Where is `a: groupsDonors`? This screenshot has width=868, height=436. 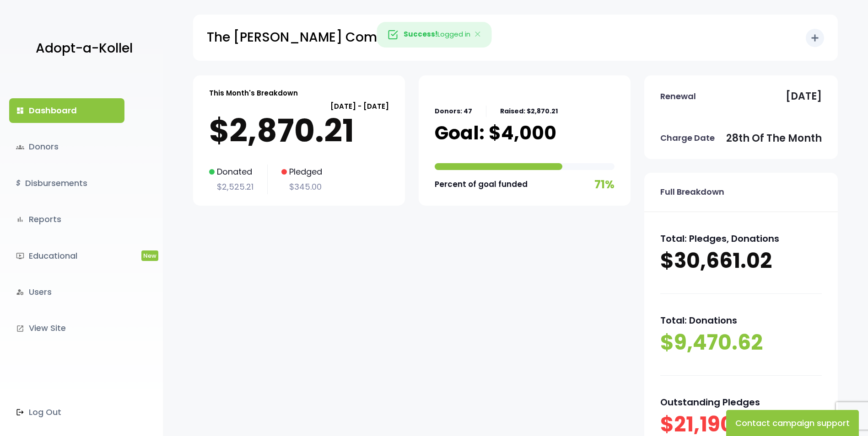 a: groupsDonors is located at coordinates (67, 147).